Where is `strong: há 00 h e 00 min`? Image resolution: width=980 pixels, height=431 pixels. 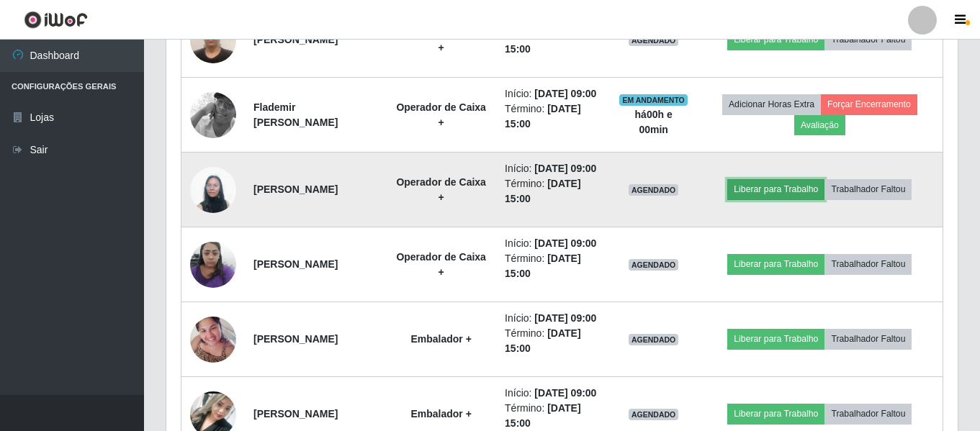 strong: há 00 h e 00 min is located at coordinates (654, 122).